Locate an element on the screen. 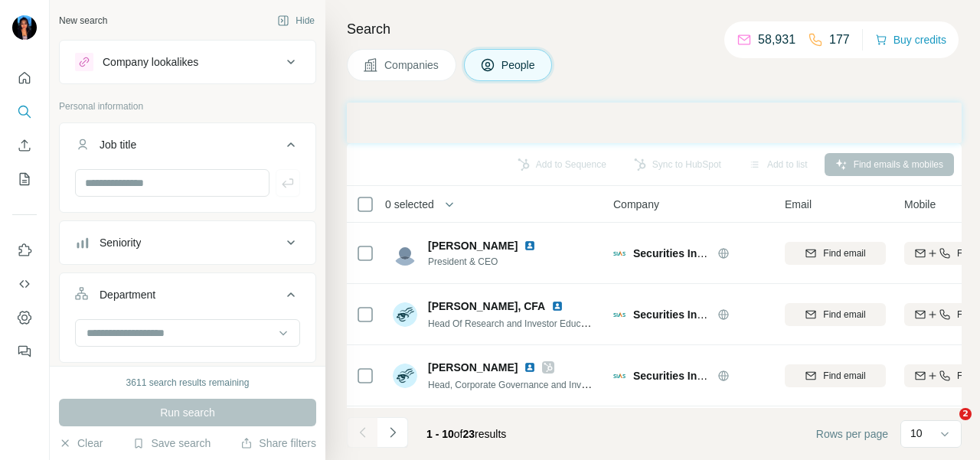 The image size is (980, 460). button: Use Surfe API is located at coordinates (25, 284).